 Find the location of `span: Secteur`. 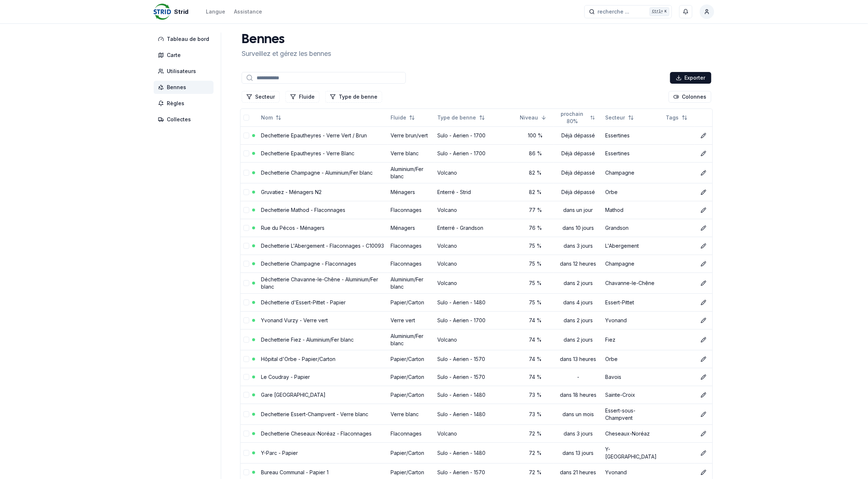

span: Secteur is located at coordinates (615, 117).